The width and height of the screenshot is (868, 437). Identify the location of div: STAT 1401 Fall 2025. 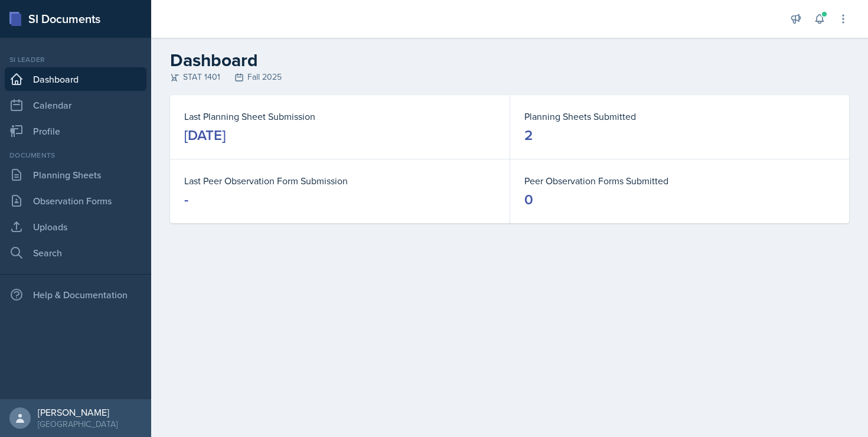
(510, 76).